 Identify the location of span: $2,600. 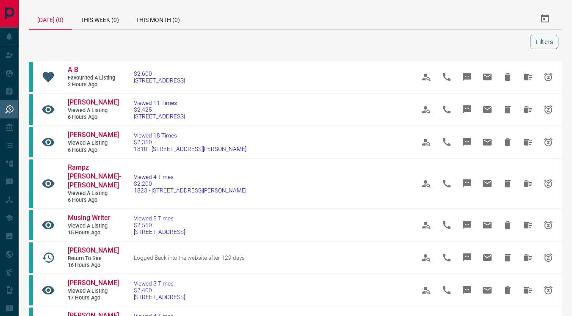
(159, 74).